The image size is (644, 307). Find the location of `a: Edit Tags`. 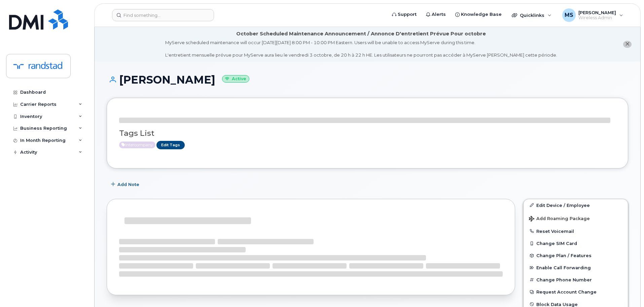

a: Edit Tags is located at coordinates (171, 145).